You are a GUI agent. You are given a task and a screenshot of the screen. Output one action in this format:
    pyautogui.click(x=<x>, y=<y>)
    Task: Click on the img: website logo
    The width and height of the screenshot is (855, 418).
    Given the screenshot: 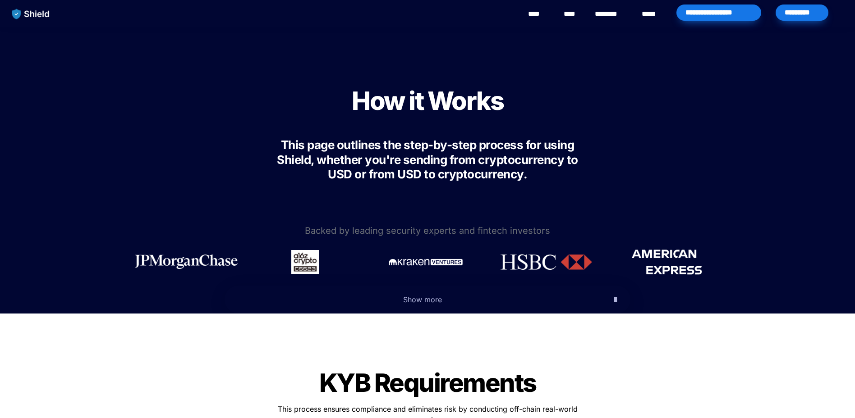 What is the action you would take?
    pyautogui.click(x=31, y=14)
    